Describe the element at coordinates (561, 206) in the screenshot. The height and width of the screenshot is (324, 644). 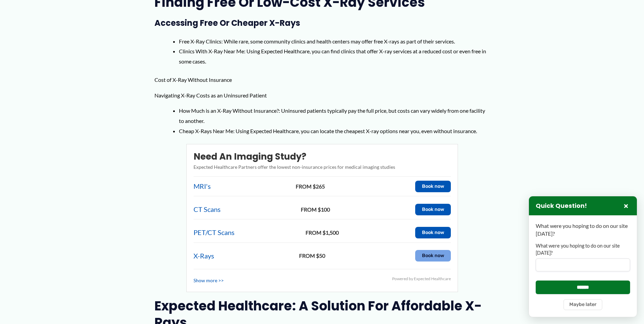
I see `h3: Quick Question!` at that location.